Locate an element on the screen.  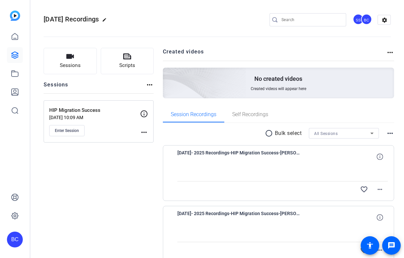
span: Session Recordings is located at coordinates (193, 115).